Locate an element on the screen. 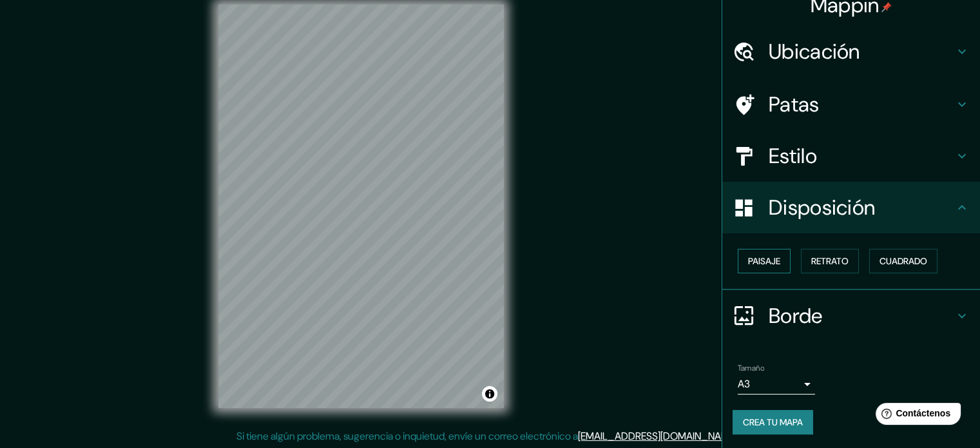  div: Estilo is located at coordinates (851, 156).